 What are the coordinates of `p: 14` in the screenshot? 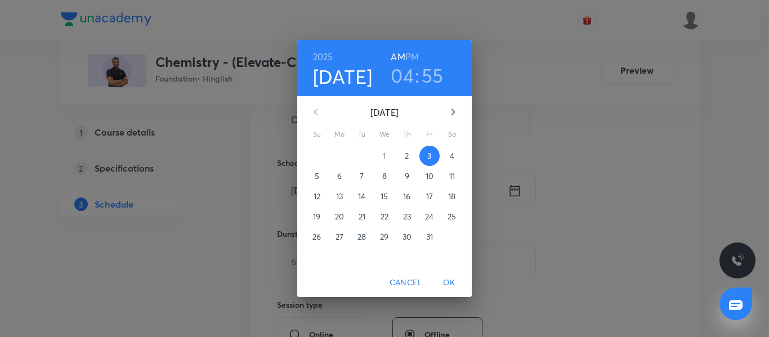 It's located at (362, 197).